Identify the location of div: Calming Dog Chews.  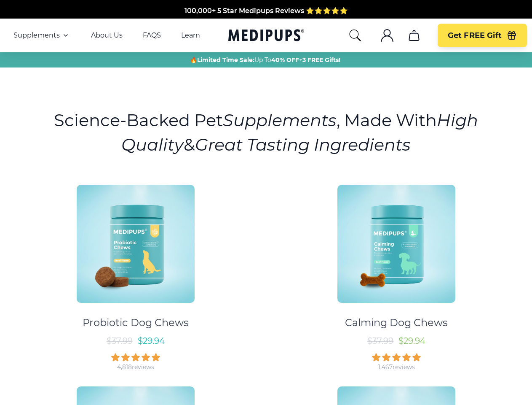
(396, 323).